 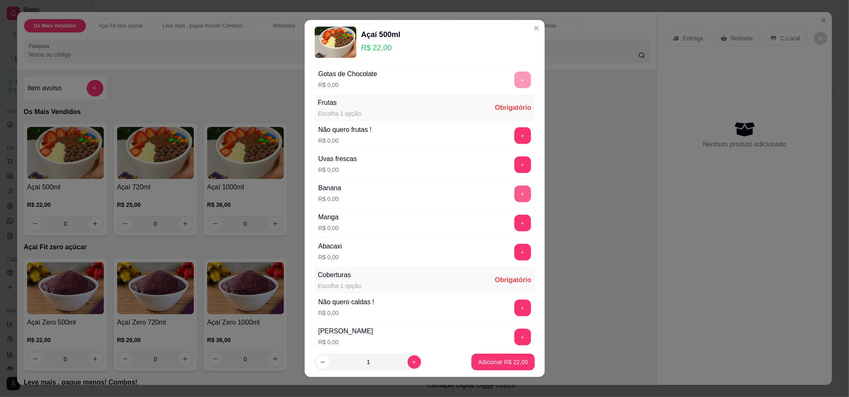 I want to click on div: Não quero frutas !, so click(x=345, y=130).